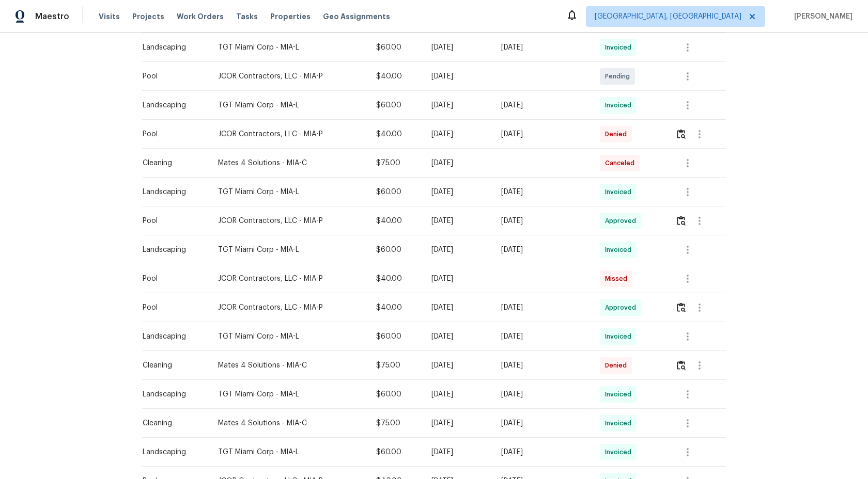  I want to click on span: Work Orders, so click(200, 17).